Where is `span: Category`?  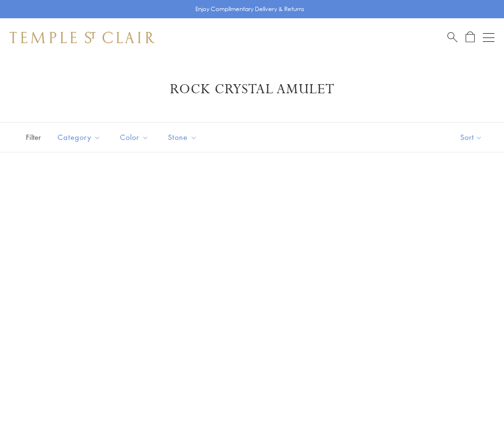
span: Category is located at coordinates (81, 137).